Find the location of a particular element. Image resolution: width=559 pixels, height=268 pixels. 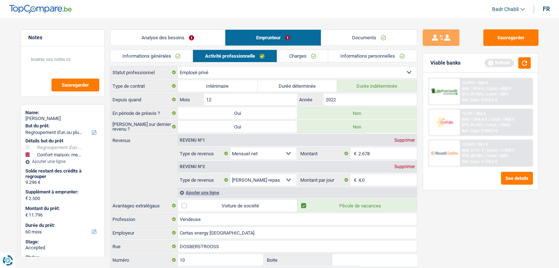

label: Revenus is located at coordinates (144, 139).